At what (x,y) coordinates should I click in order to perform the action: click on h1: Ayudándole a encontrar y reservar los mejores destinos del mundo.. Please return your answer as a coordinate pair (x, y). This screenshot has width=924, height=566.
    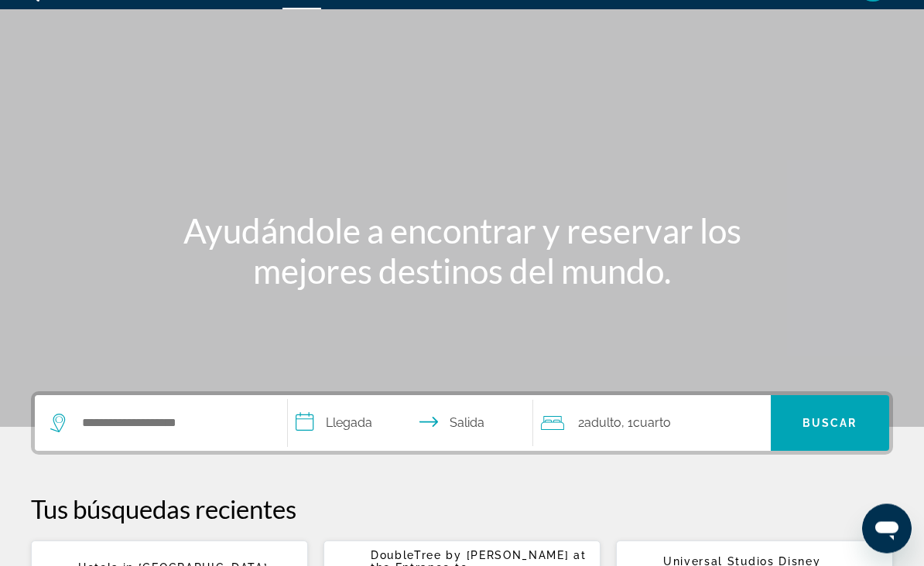
    Looking at the image, I should click on (462, 251).